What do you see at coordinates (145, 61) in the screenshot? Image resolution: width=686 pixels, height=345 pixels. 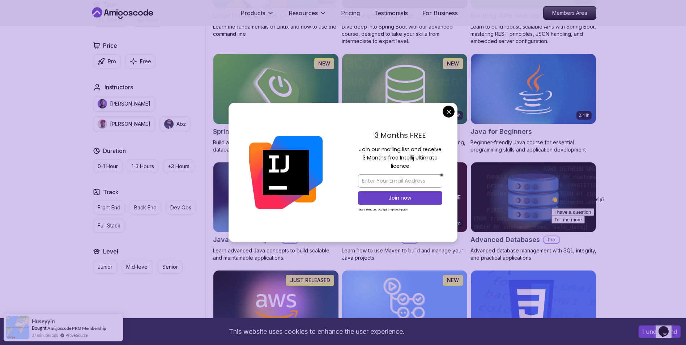 I see `p: Free` at bounding box center [145, 61].